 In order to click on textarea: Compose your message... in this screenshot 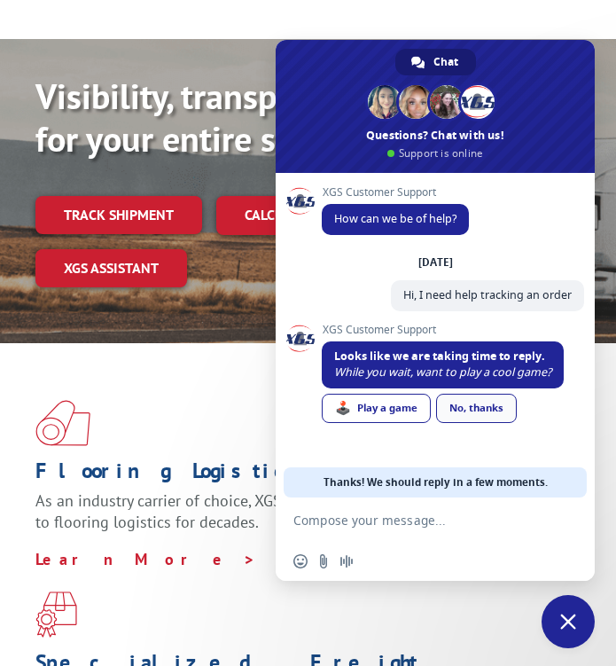, I will do `click(416, 521)`.